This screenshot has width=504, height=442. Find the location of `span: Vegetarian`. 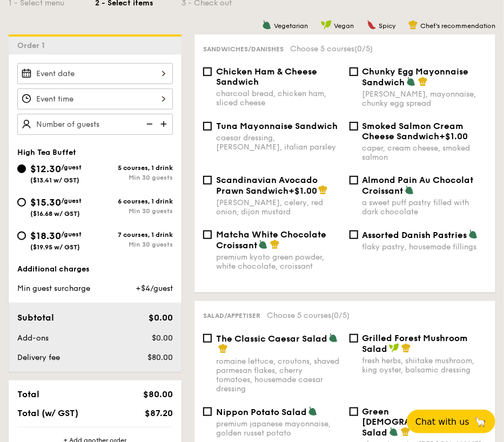

span: Vegetarian is located at coordinates (291, 26).